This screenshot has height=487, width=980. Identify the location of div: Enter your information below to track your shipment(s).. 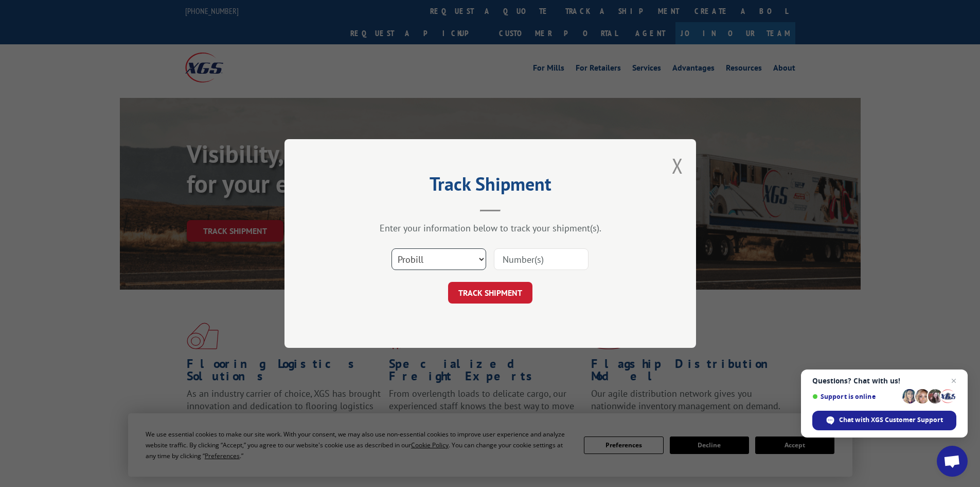
(490, 228).